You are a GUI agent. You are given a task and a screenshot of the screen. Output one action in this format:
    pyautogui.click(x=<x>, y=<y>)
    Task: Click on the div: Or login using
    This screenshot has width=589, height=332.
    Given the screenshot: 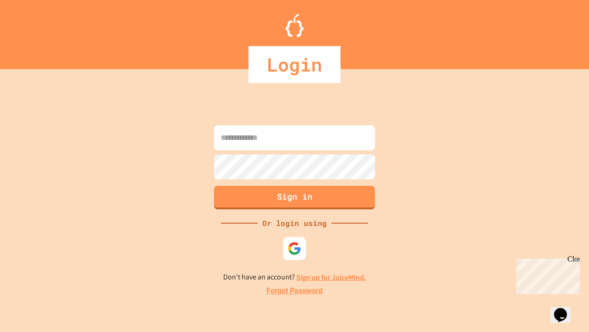 What is the action you would take?
    pyautogui.click(x=295, y=223)
    